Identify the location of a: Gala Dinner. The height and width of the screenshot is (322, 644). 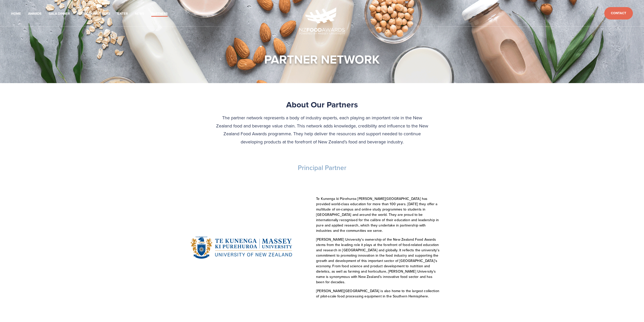
(59, 14).